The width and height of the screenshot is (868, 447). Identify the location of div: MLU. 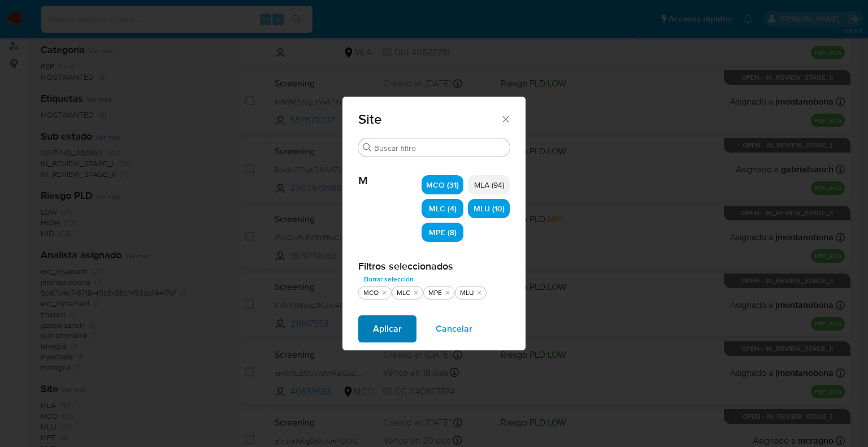
(467, 292).